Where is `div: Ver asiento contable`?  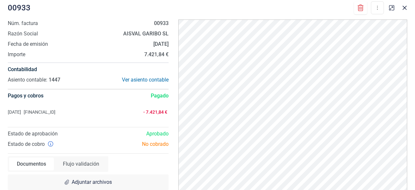
div: Ver asiento contable is located at coordinates (128, 80).